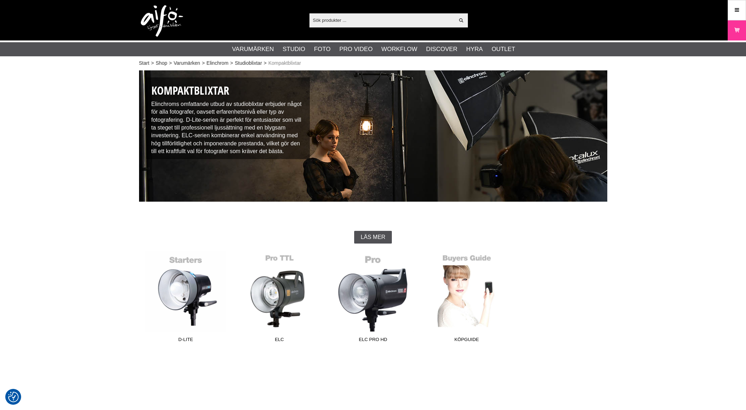  Describe the element at coordinates (285, 63) in the screenshot. I see `span: Kompaktblixtar` at that location.